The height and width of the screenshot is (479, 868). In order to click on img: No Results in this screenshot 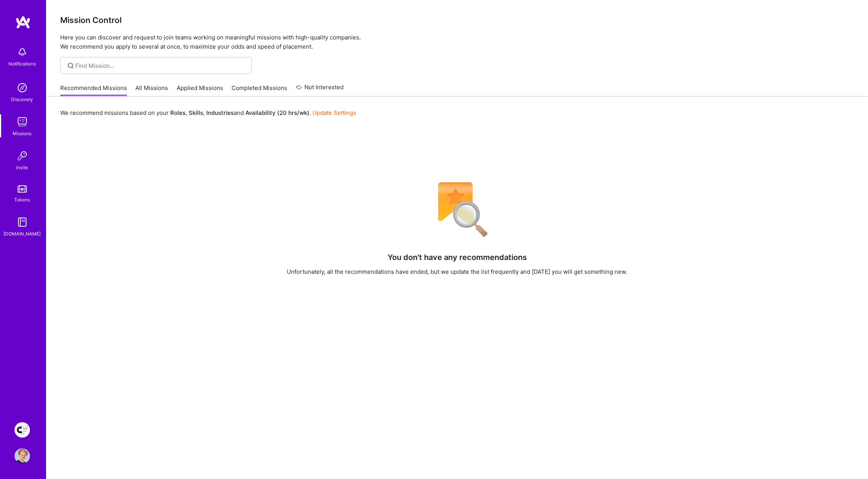, I will do `click(457, 210)`.